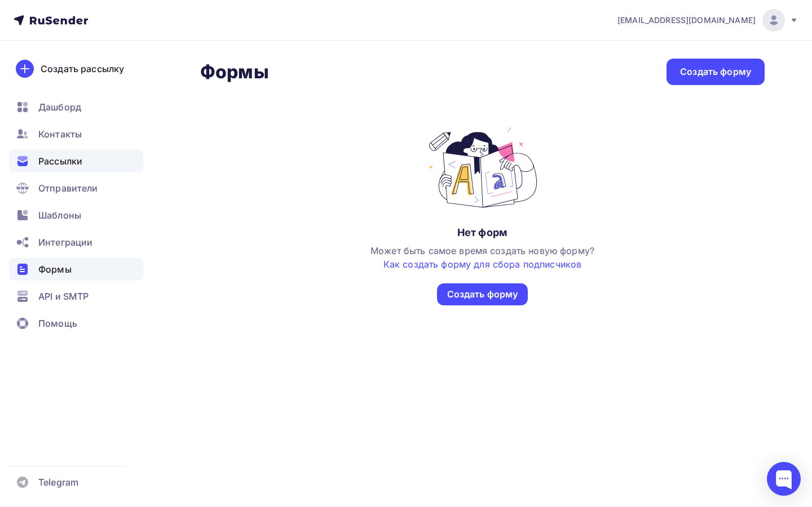 The width and height of the screenshot is (812, 507). Describe the element at coordinates (60, 215) in the screenshot. I see `span: Шаблоны` at that location.